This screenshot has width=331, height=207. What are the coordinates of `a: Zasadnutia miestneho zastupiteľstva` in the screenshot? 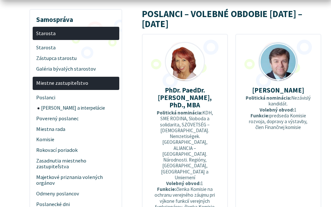 It's located at (76, 164).